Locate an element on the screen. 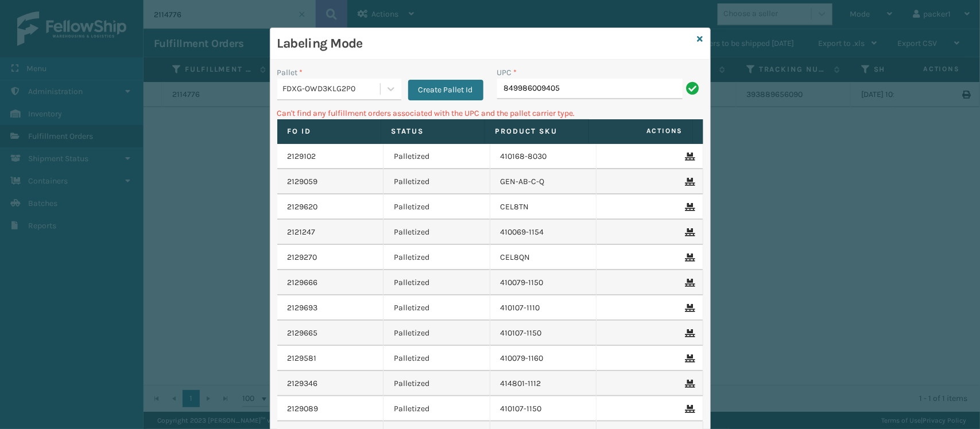  label: Product SKU is located at coordinates (537, 132).